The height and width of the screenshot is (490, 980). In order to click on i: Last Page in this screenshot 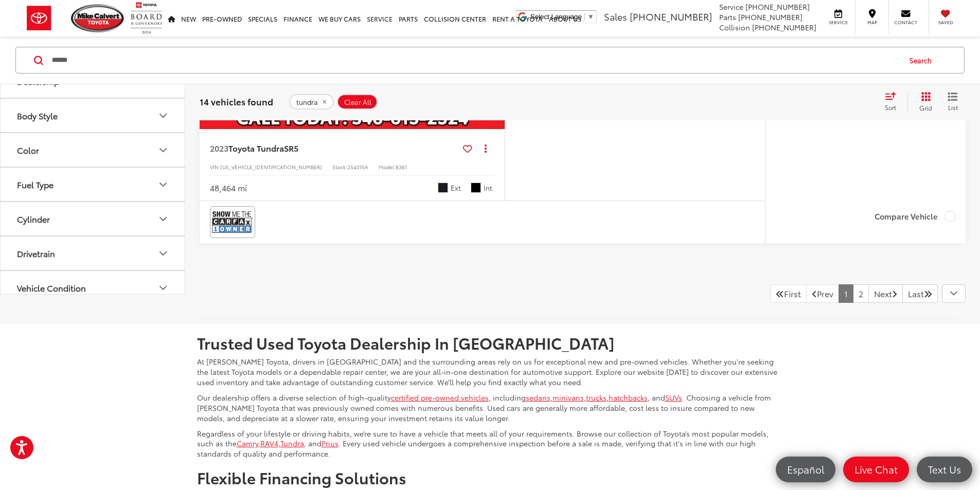, I will do `click(928, 293)`.